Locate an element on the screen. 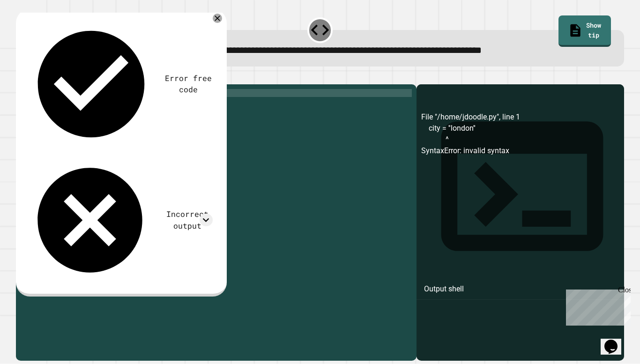  div: Incorrect output is located at coordinates (187, 220).